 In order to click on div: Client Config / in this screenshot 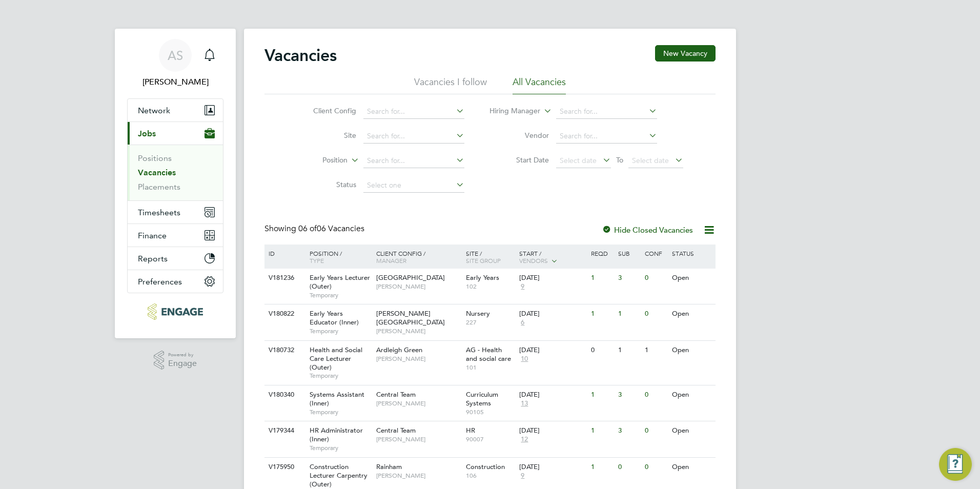, I will do `click(419, 256)`.